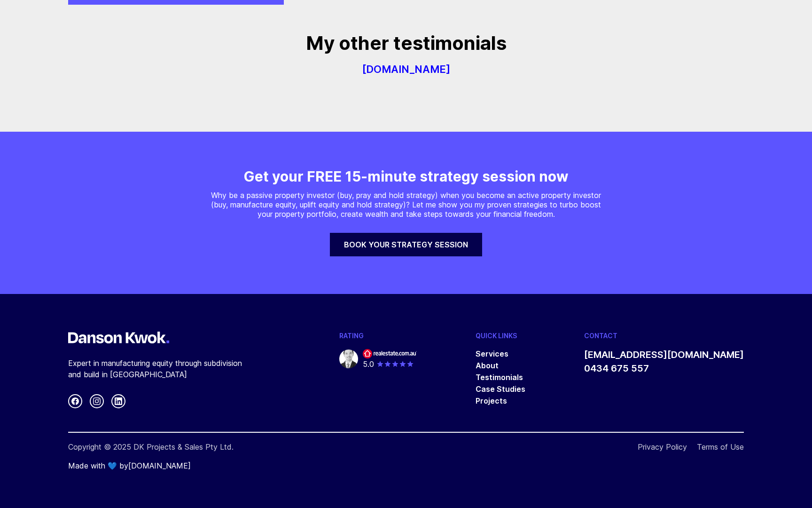  Describe the element at coordinates (617, 368) in the screenshot. I see `a: 0434 675 557` at that location.